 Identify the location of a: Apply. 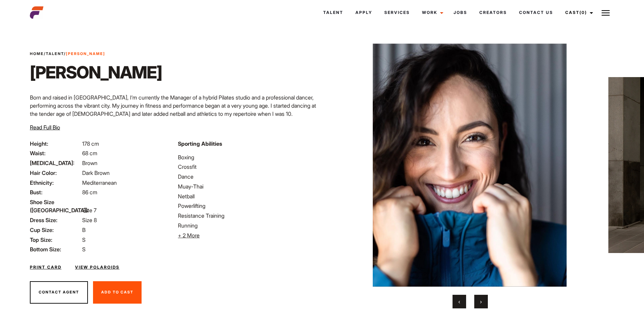
(364, 13).